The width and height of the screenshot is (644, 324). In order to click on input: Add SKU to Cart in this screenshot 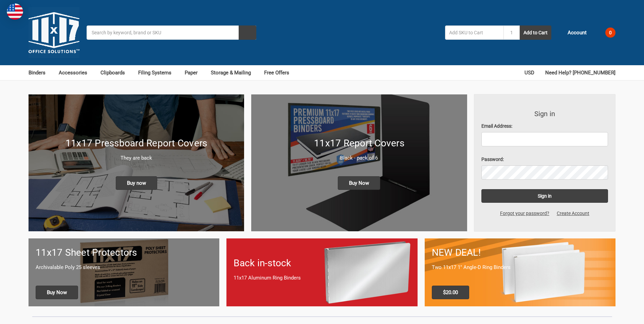, I will do `click(474, 33)`.